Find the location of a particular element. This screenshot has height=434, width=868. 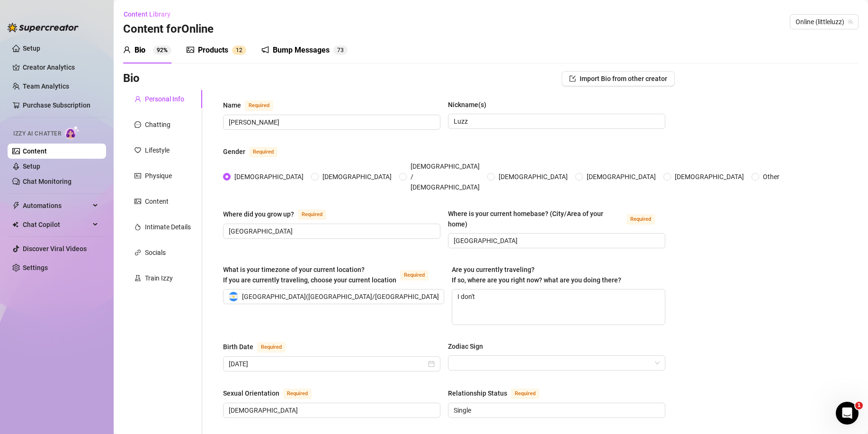

div: Birth Date is located at coordinates (238, 347).